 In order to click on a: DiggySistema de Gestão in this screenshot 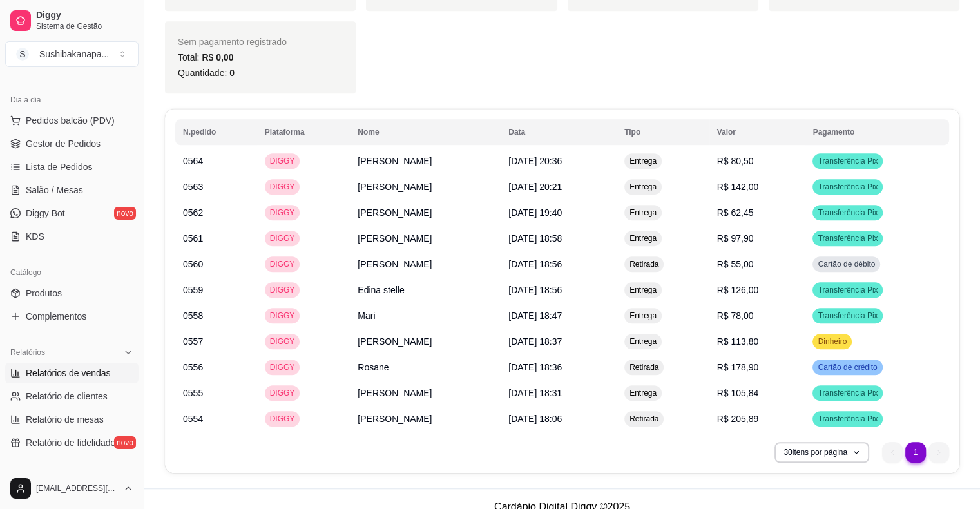, I will do `click(71, 21)`.